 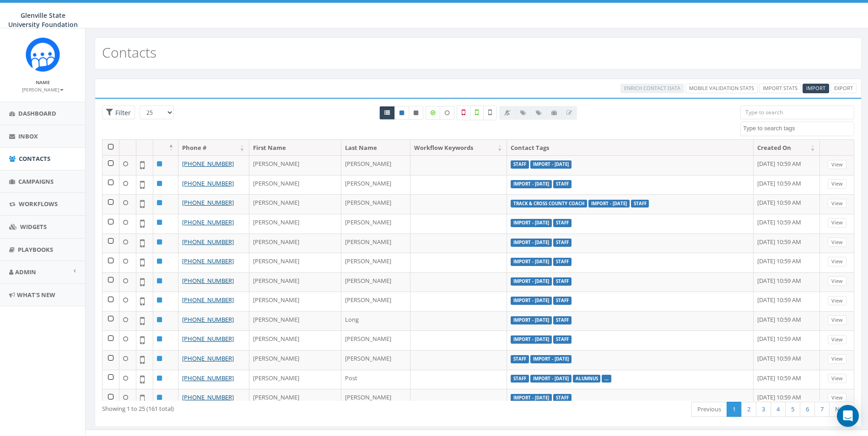 I want to click on td: Post, so click(x=376, y=380).